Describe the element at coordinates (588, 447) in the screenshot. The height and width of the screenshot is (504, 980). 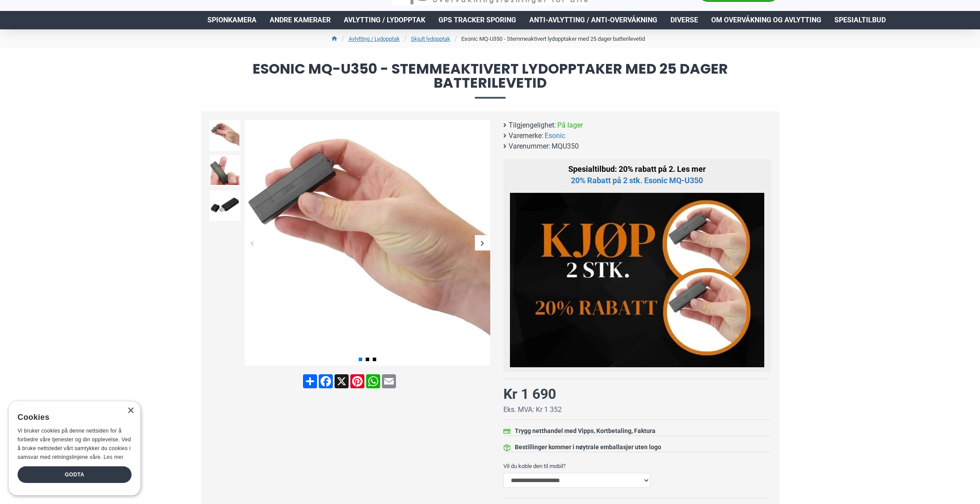
I see `div: Bestillinger kommer i nøytrale emballasjer uten logo` at that location.